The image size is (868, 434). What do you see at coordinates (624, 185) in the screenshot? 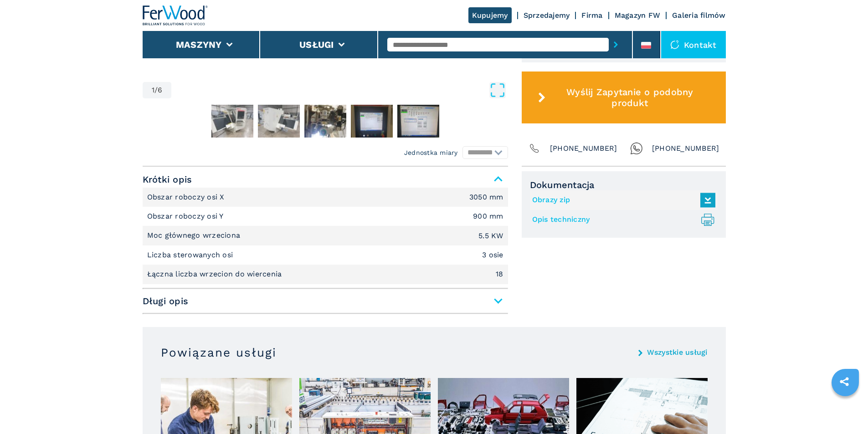
I see `span: Dokumentacja` at bounding box center [624, 185].